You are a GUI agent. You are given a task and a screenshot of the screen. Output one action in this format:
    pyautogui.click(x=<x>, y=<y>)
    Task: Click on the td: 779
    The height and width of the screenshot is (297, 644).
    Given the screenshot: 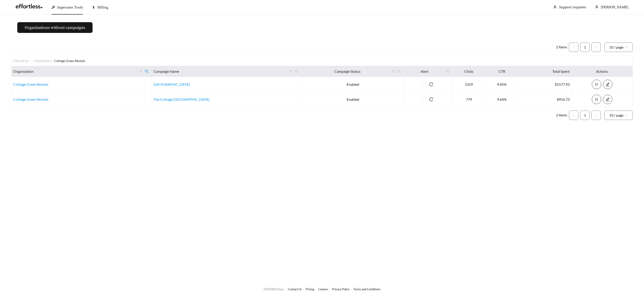 What is the action you would take?
    pyautogui.click(x=469, y=99)
    